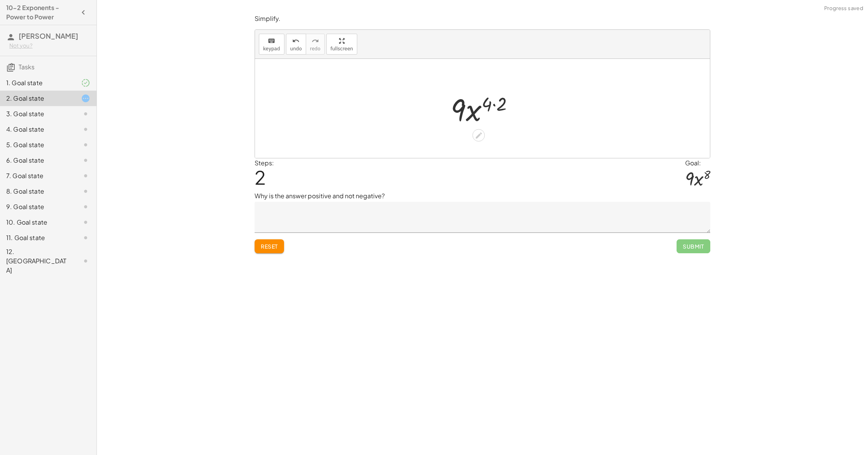 Image resolution: width=868 pixels, height=455 pixels. Describe the element at coordinates (37, 191) in the screenshot. I see `div: 8. Goal state` at that location.